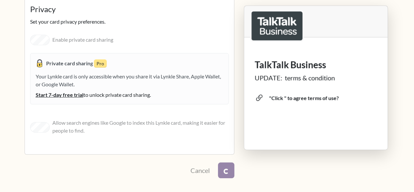 The height and width of the screenshot is (192, 414). Describe the element at coordinates (140, 126) in the screenshot. I see `label: Allow search engines like Google to index this Lynkle card, making it easier for people to find.` at that location.